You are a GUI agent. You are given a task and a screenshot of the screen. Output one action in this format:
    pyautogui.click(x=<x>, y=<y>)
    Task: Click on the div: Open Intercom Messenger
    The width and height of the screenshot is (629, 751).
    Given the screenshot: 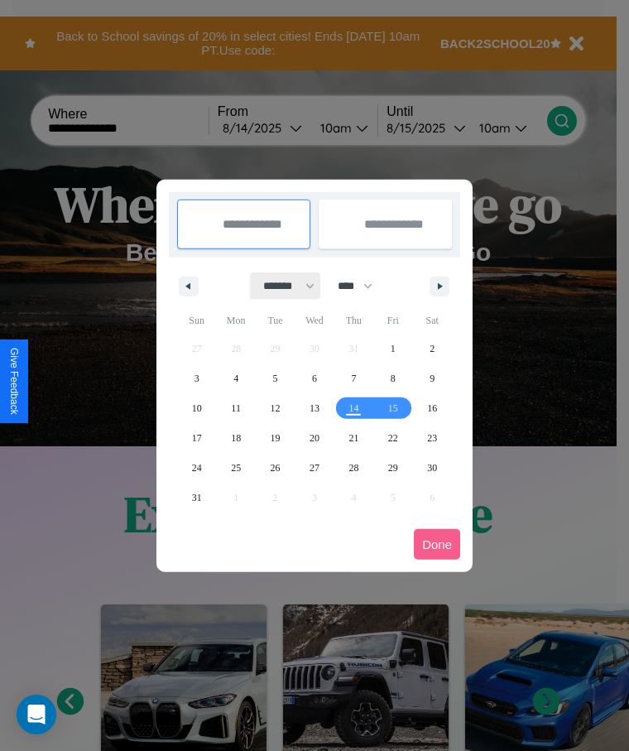 What is the action you would take?
    pyautogui.click(x=36, y=714)
    